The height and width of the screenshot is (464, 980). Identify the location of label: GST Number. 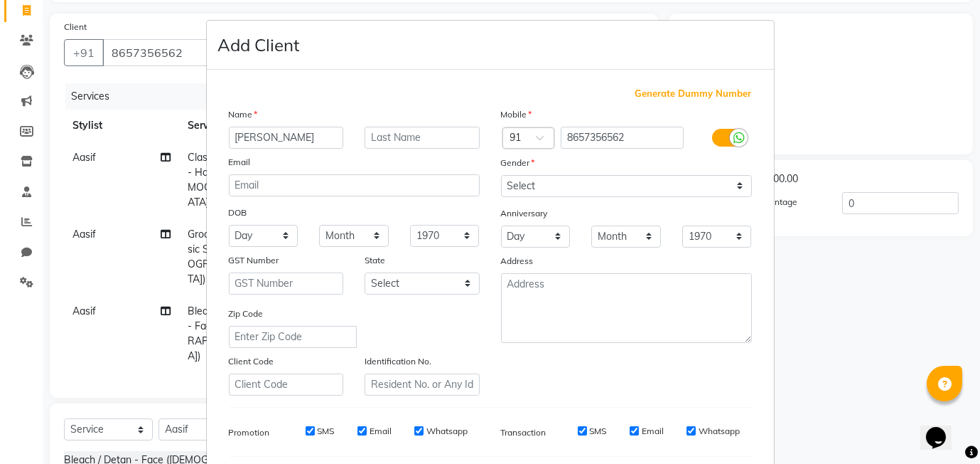
(254, 260).